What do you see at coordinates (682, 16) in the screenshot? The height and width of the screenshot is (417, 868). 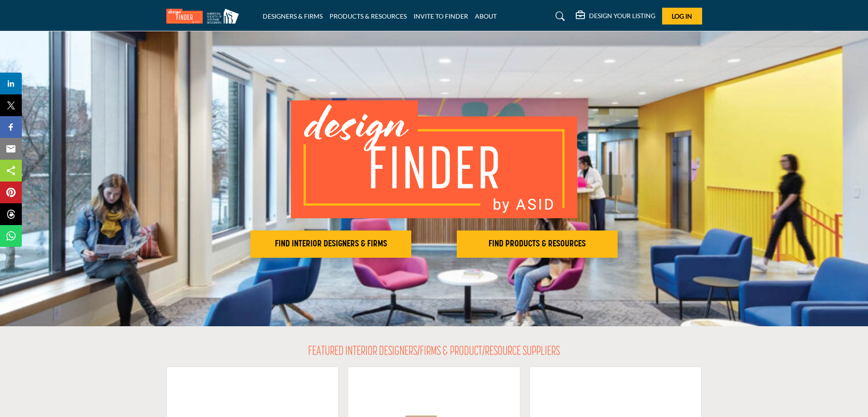 I see `span: Log In` at bounding box center [682, 16].